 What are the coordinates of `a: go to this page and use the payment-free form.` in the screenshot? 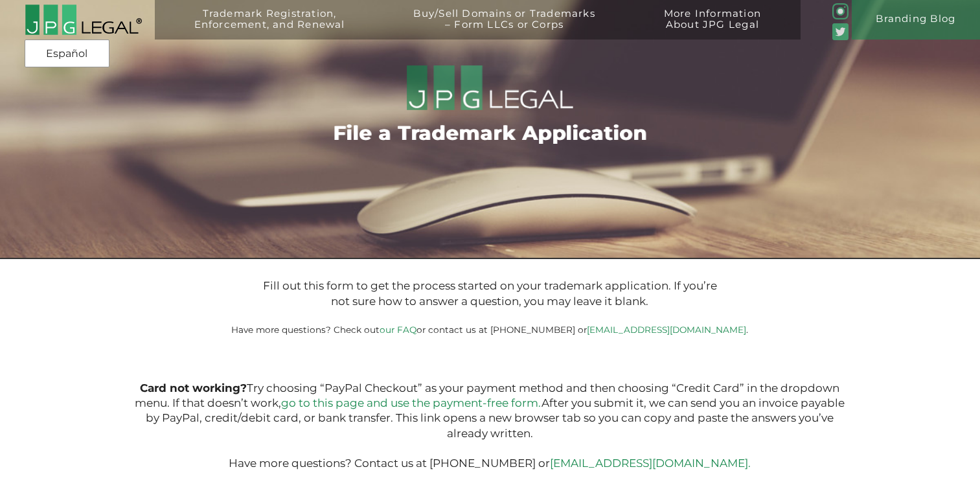 It's located at (411, 403).